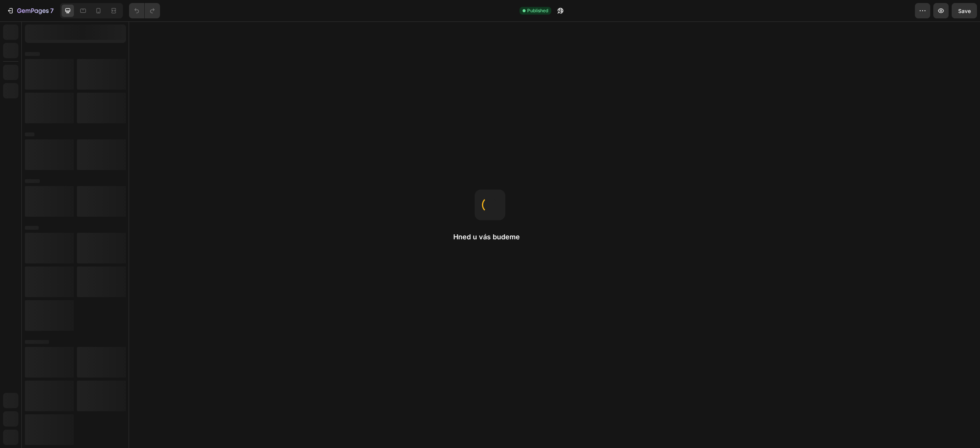  What do you see at coordinates (30, 11) in the screenshot?
I see `button: 7` at bounding box center [30, 11].